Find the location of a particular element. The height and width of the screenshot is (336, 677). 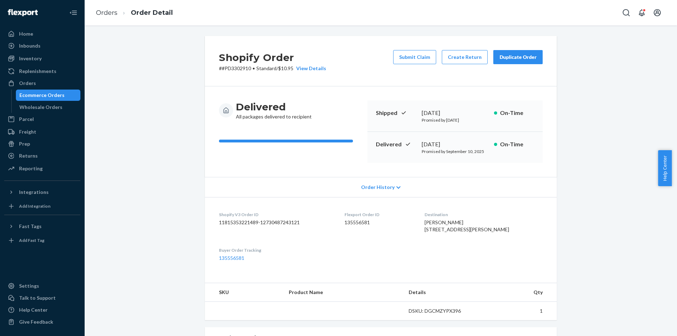

td: 1 is located at coordinates (519, 311).